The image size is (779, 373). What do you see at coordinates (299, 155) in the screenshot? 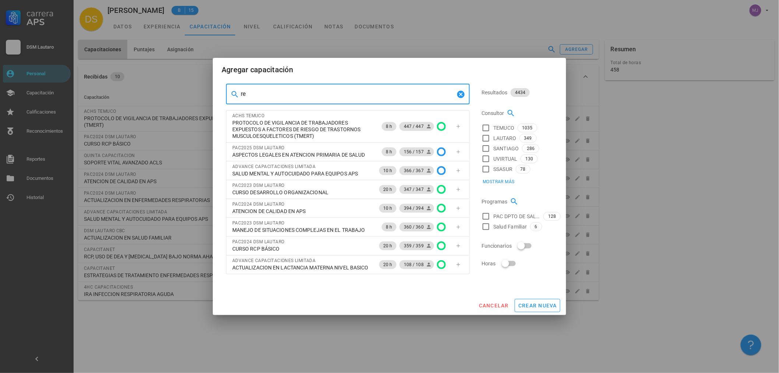
I see `span: ASPECTOS LEGALES EN ATENCION PRIMARIA DE SALUD` at bounding box center [299, 155].